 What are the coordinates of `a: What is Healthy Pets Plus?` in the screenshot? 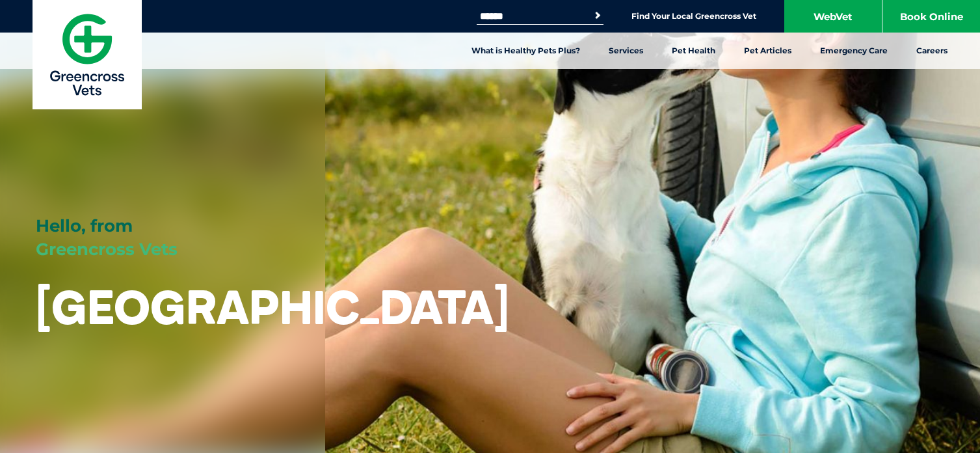 It's located at (526, 51).